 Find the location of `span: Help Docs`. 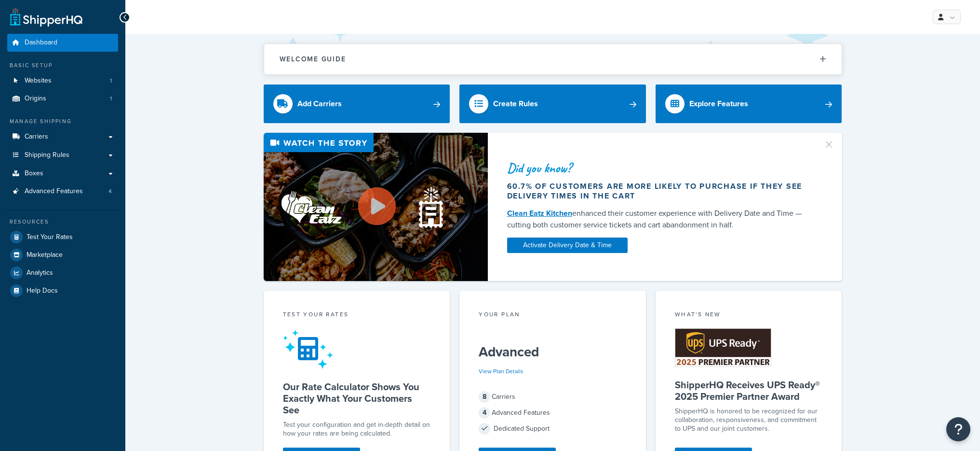

span: Help Docs is located at coordinates (42, 291).